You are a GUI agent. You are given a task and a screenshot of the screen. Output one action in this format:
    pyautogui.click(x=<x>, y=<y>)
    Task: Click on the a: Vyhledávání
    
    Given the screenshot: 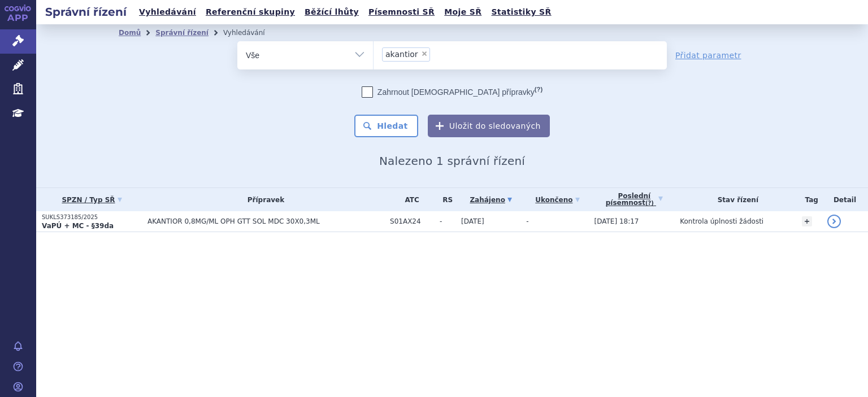 What is the action you would take?
    pyautogui.click(x=167, y=12)
    